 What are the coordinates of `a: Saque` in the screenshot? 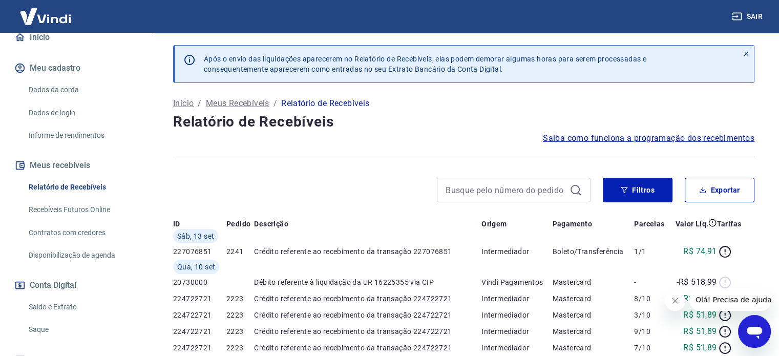 It's located at (82, 329).